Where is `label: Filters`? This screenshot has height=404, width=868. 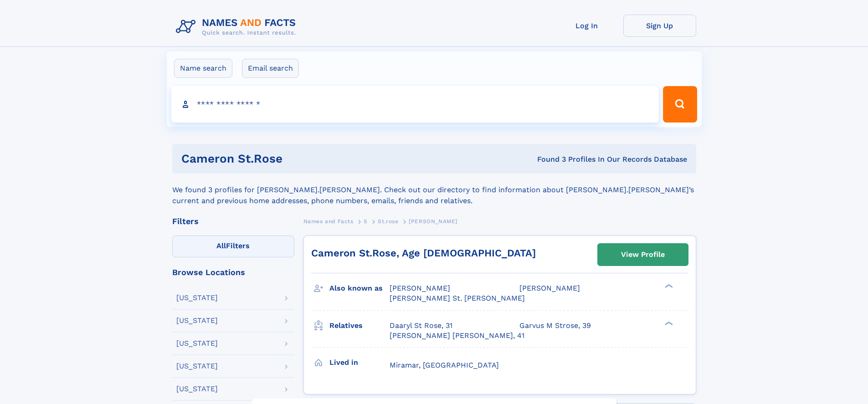
label: Filters is located at coordinates (233, 246).